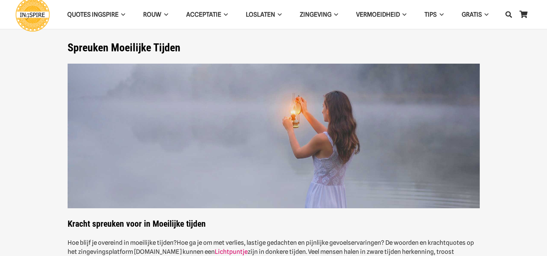  Describe the element at coordinates (335, 14) in the screenshot. I see `span: Zingeving Menu` at that location.